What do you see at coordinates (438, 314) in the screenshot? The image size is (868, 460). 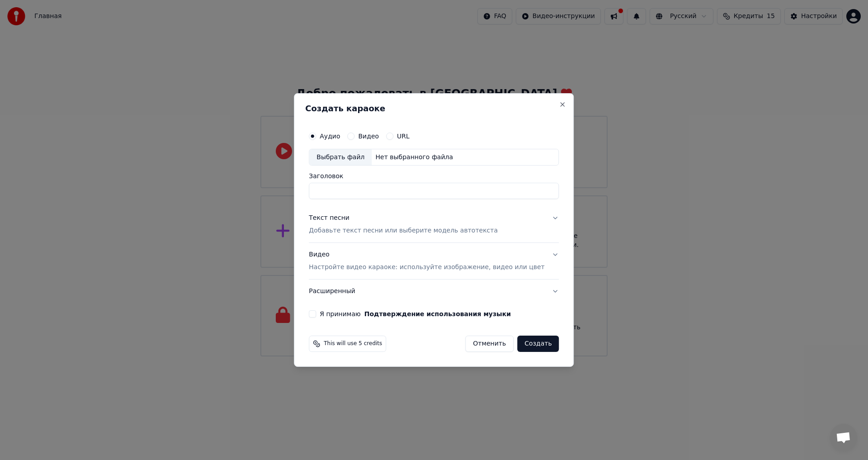 I see `button: Я принимаю` at bounding box center [438, 314].